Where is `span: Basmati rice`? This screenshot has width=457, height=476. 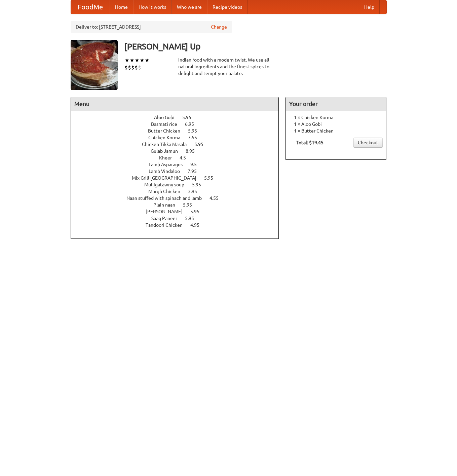 span: Basmati rice is located at coordinates (168, 124).